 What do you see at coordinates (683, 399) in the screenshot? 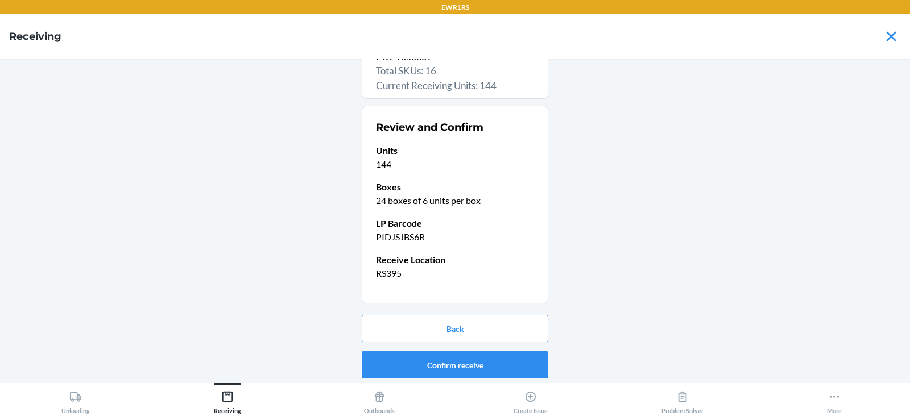
I see `button: Problem Solver` at bounding box center [683, 399].